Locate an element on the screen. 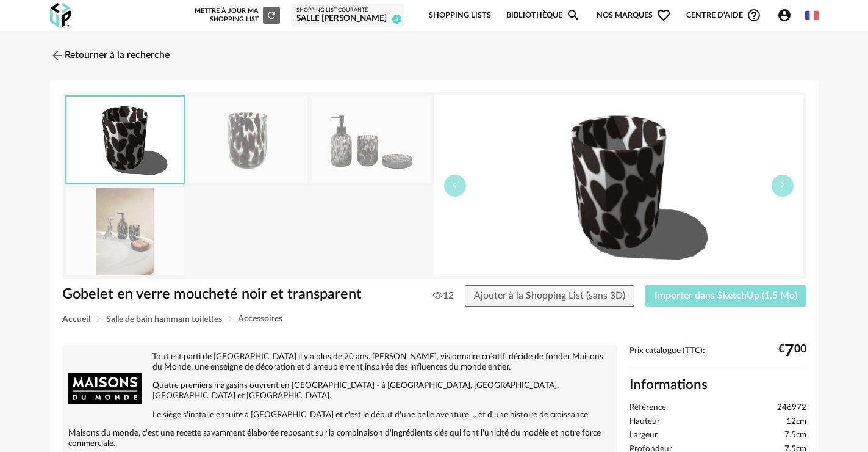  span: Importer dans SketchUp (1,5 Mo) is located at coordinates (726, 295).